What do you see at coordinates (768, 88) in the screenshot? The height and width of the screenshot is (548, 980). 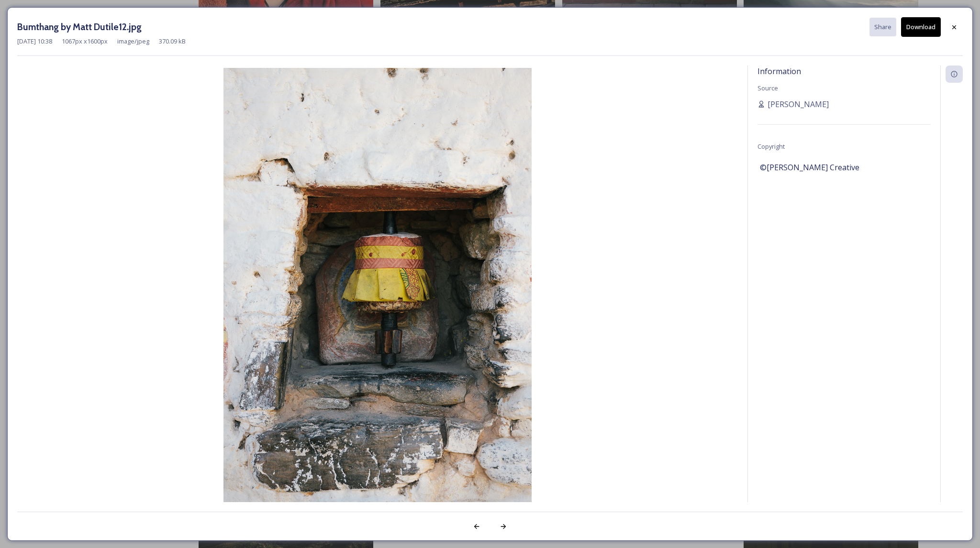 I see `span: Source` at bounding box center [768, 88].